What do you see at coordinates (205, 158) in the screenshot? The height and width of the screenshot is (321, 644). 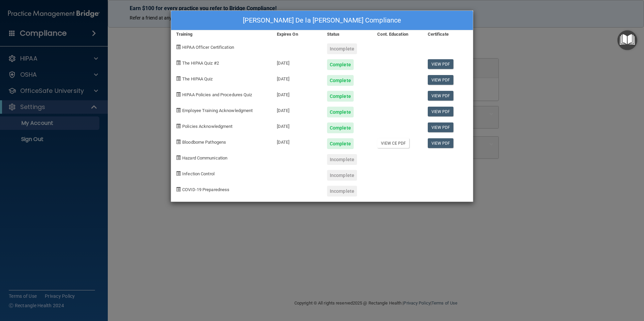 I see `span: Hazard Communication` at bounding box center [205, 158].